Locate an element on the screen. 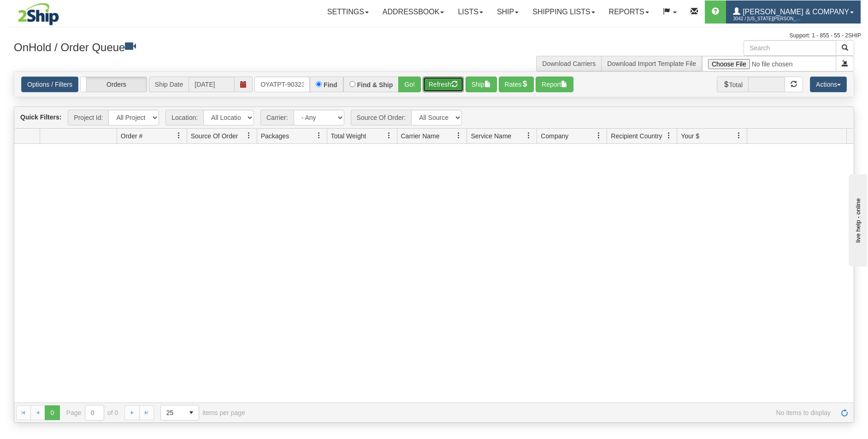 This screenshot has height=439, width=868. label: Find is located at coordinates (331, 85).